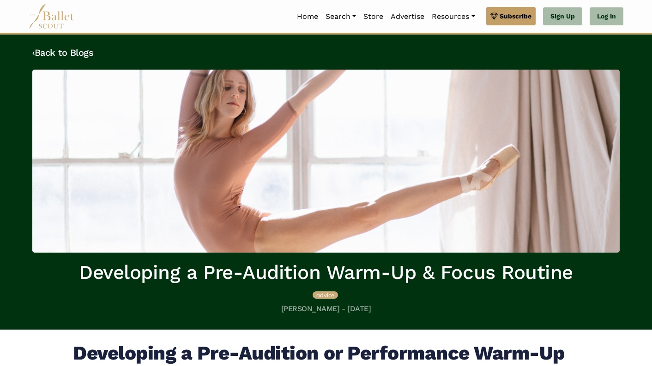 The height and width of the screenshot is (366, 652). I want to click on a: Resources, so click(453, 17).